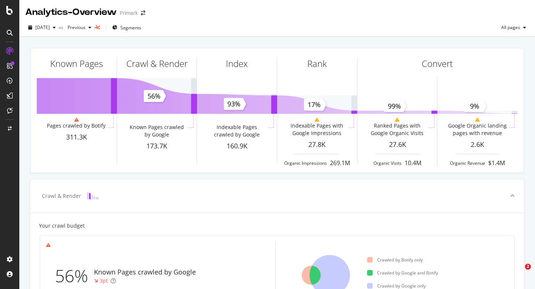 This screenshot has height=289, width=535. Describe the element at coordinates (77, 64) in the screenshot. I see `div: Known Pages` at that location.